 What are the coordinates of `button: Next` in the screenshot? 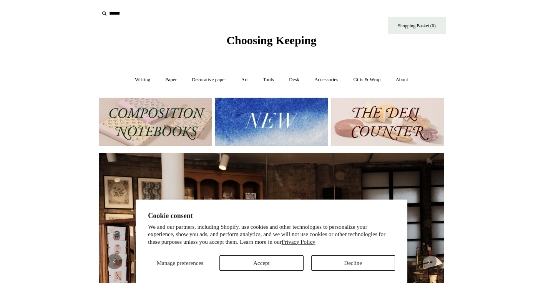 It's located at (429, 261).